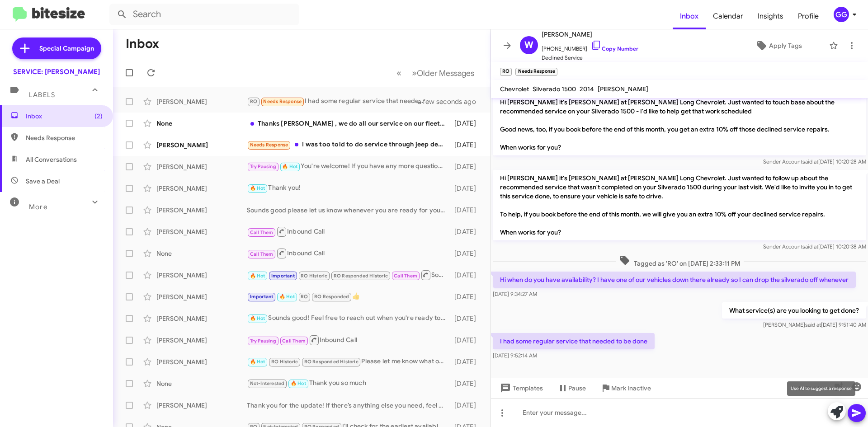 Image resolution: width=868 pixels, height=427 pixels. What do you see at coordinates (554, 89) in the screenshot?
I see `span: Silverado 1500` at bounding box center [554, 89].